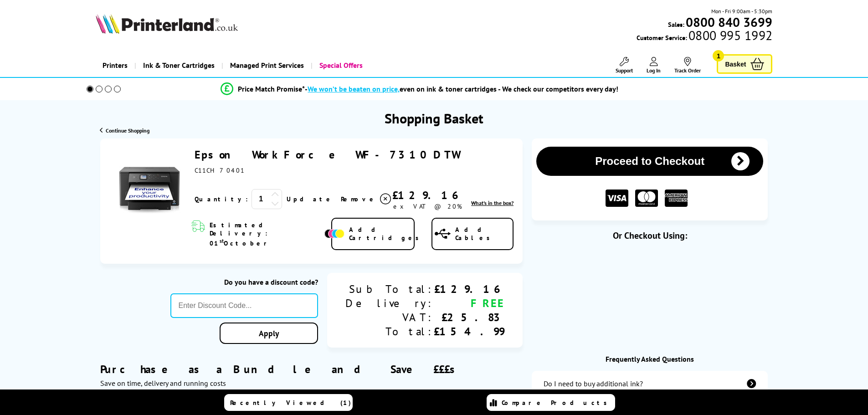  What do you see at coordinates (744, 64) in the screenshot?
I see `a: Basket 1` at bounding box center [744, 64].